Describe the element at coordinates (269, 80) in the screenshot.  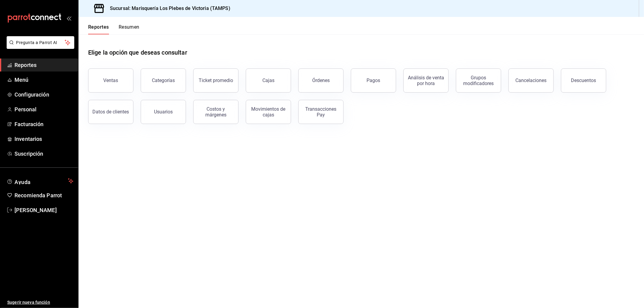
I see `button: Cajas` at that location.